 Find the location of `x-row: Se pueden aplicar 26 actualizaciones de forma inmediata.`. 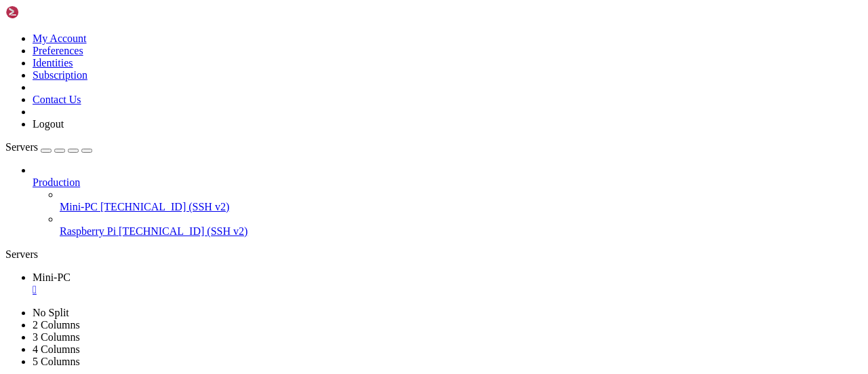

x-row: Se pueden aplicar 26 actualizaciones de forma inmediata. is located at coordinates (348, 103).